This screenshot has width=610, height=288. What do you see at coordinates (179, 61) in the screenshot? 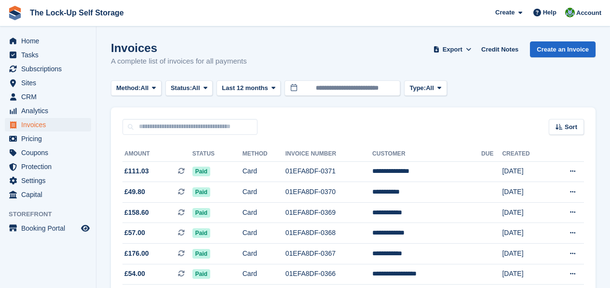
I see `p: A complete list of invoices for all payments` at bounding box center [179, 61].